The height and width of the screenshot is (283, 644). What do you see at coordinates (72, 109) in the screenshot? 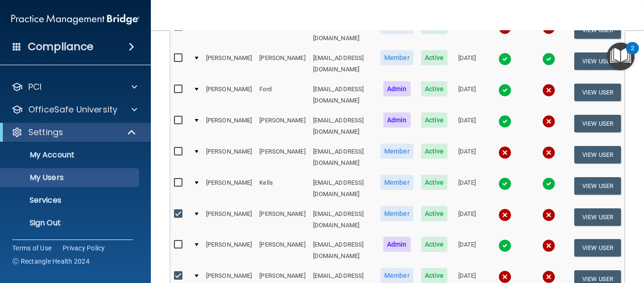
I see `p: OfficeSafe University` at bounding box center [72, 109].